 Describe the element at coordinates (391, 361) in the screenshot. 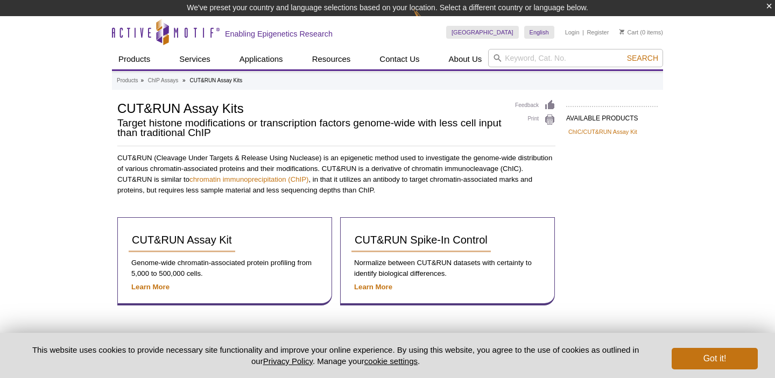

I see `button: cookie settings` at that location.